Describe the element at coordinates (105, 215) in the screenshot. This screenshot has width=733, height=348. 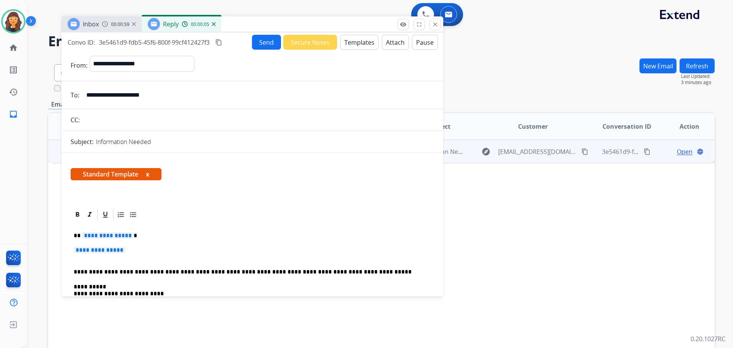
I see `div: Underline` at that location.